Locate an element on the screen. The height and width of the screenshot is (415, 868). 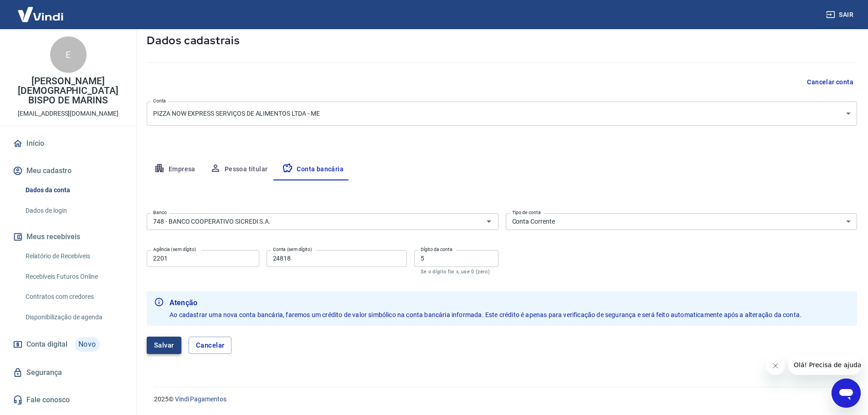
img: Vindi is located at coordinates (41, 14).